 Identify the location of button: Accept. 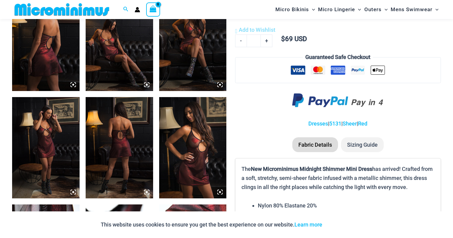
(340, 225).